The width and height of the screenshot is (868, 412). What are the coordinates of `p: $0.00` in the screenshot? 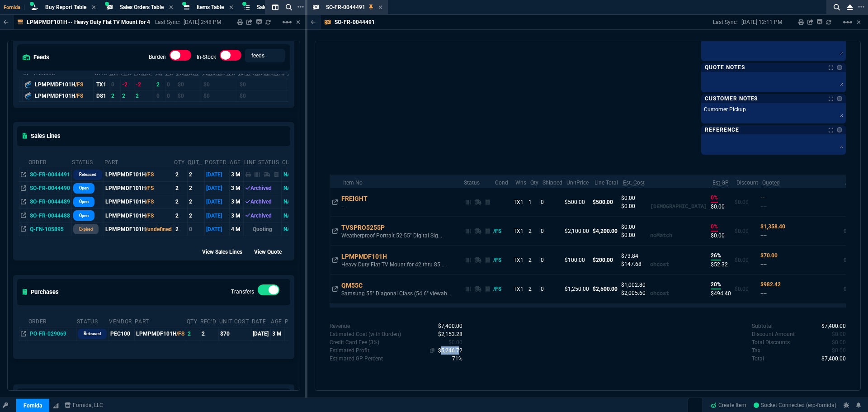 It's located at (721, 207).